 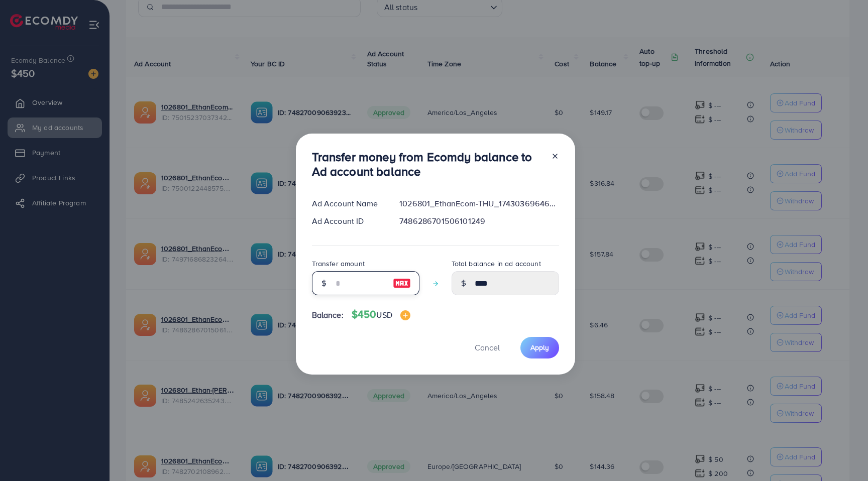 I want to click on div: Ad Account ID, so click(x=348, y=221).